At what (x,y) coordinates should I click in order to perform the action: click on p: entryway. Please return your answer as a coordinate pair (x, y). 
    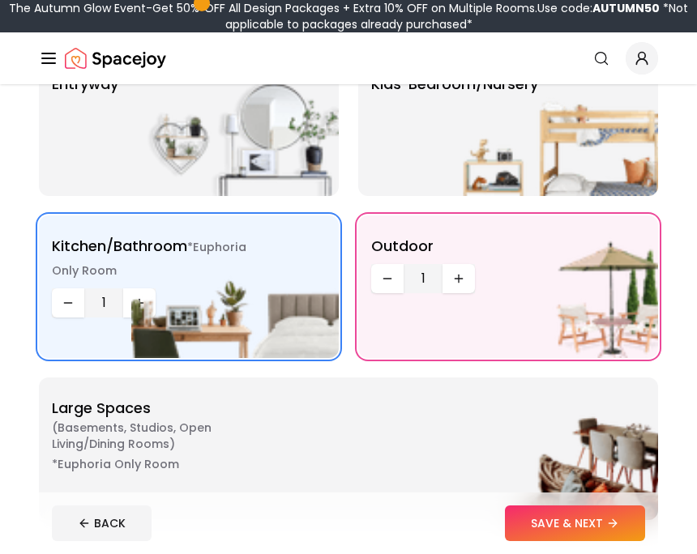
    Looking at the image, I should click on (85, 84).